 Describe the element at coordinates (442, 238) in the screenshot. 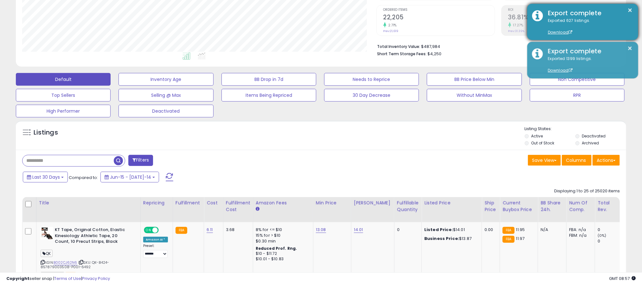

I see `b: Business Price:` at that location.